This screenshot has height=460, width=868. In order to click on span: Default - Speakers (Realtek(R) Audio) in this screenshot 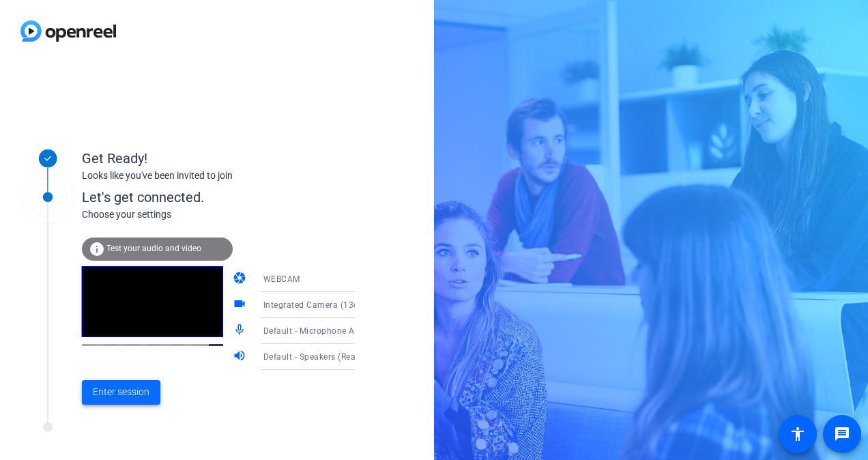, I will do `click(337, 356)`.